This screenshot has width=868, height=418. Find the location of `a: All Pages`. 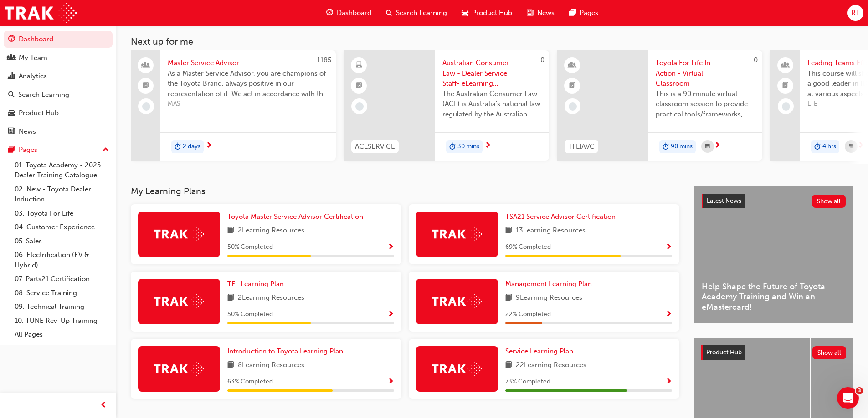

a: All Pages is located at coordinates (62, 335).